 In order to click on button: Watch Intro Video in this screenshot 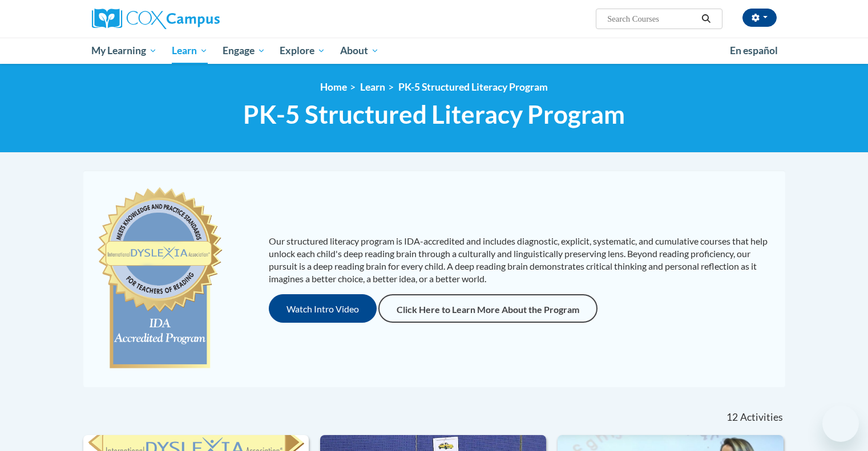, I will do `click(323, 308)`.